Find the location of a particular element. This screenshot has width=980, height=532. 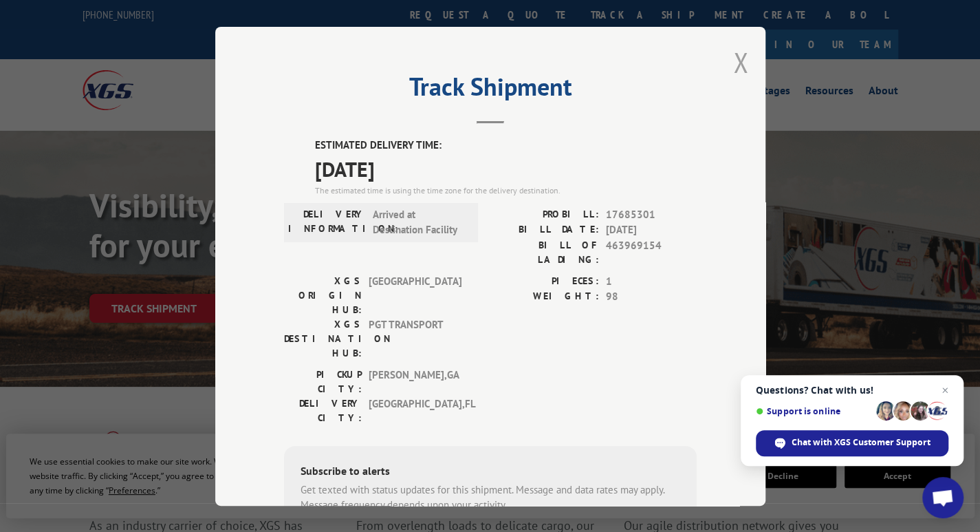

div: Subscribe to alerts is located at coordinates (490, 472).